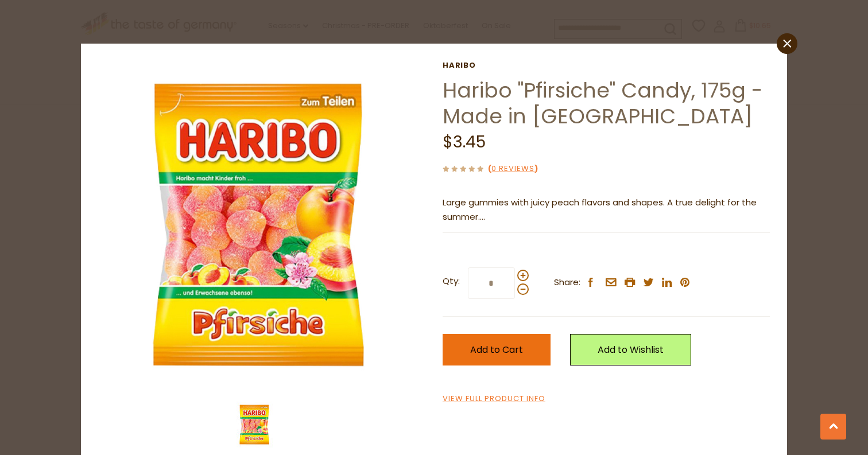 This screenshot has width=868, height=455. I want to click on span: $3.45, so click(464, 142).